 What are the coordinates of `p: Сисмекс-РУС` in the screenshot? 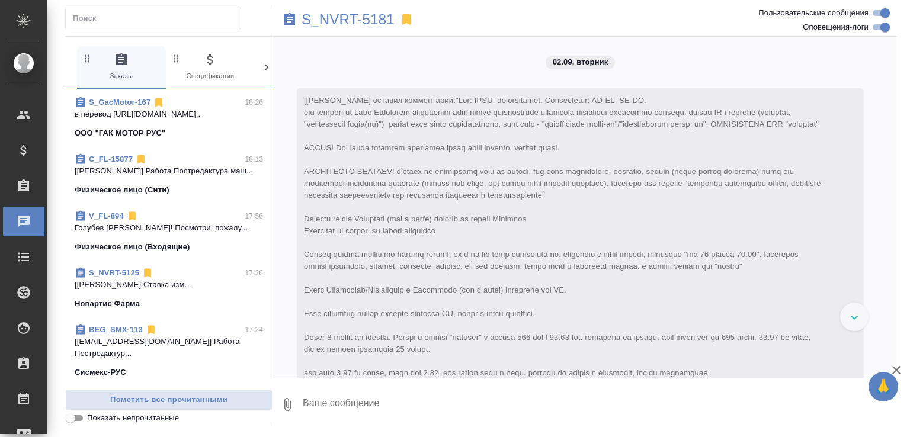 It's located at (100, 373).